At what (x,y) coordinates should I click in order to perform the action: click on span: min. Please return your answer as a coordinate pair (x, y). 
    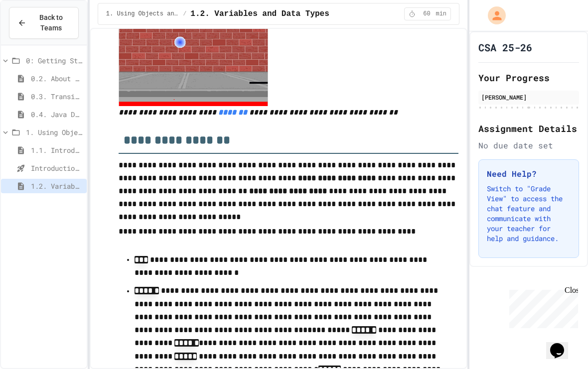
    Looking at the image, I should click on (441, 14).